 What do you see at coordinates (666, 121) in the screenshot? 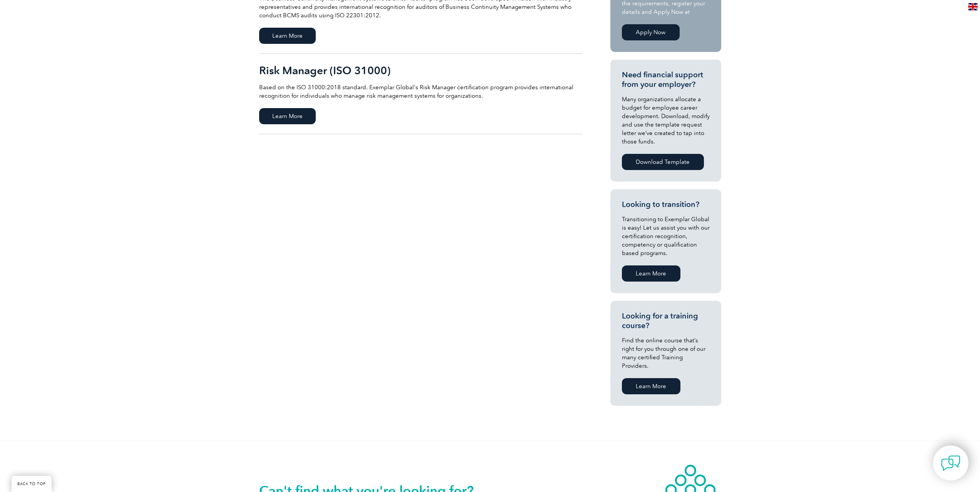
I see `p: Many organizations allocate a budget for employee career development. Download, modify and use th...` at bounding box center [666, 121].